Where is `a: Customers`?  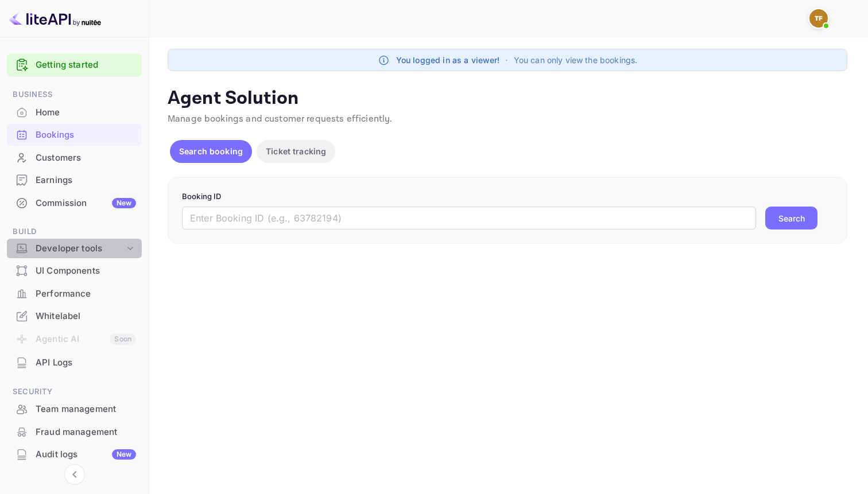 a: Customers is located at coordinates (74, 157).